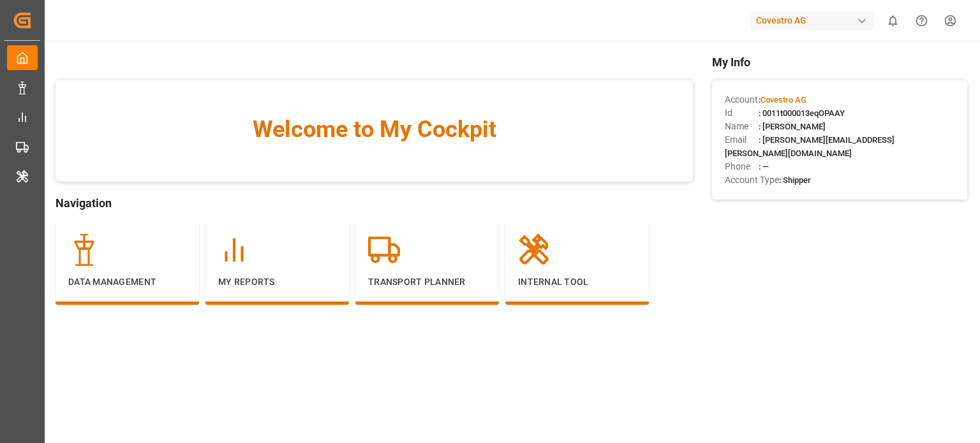 The image size is (980, 443). What do you see at coordinates (741, 166) in the screenshot?
I see `span: Phone` at bounding box center [741, 166].